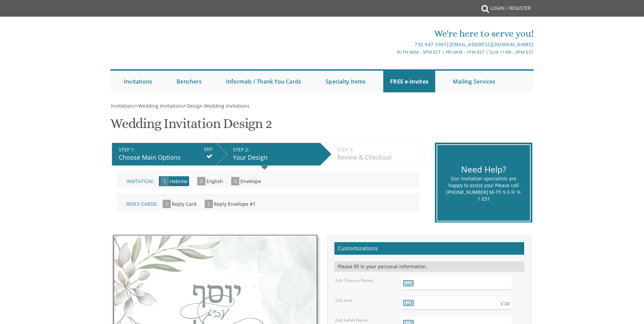  I want to click on a: Specialty Items, so click(346, 82).